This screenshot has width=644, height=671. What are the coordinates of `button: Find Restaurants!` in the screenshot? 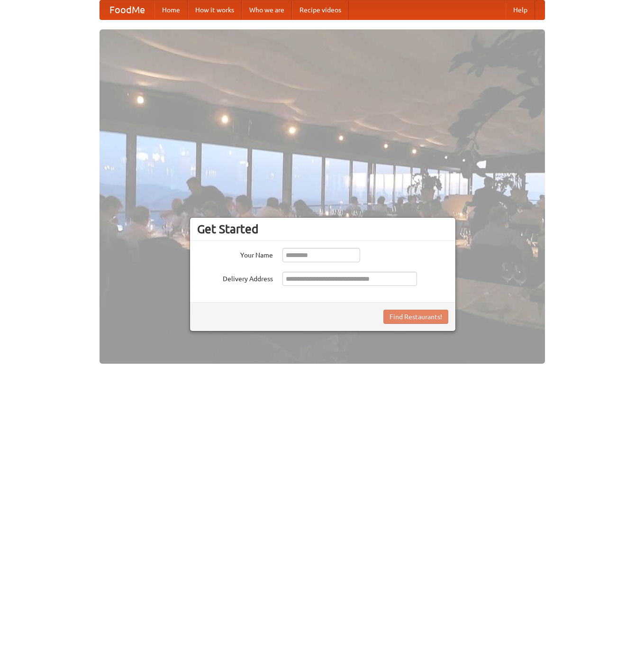 It's located at (415, 317).